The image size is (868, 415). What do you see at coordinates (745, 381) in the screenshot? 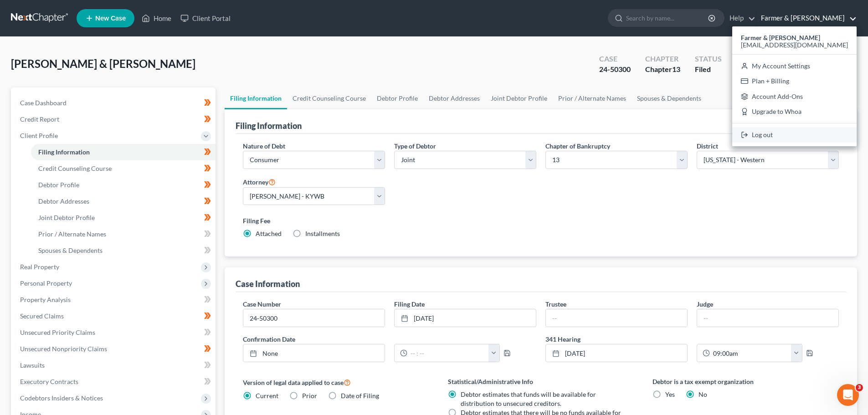
I see `label: Debtor is a tax exempt organization` at bounding box center [745, 381].